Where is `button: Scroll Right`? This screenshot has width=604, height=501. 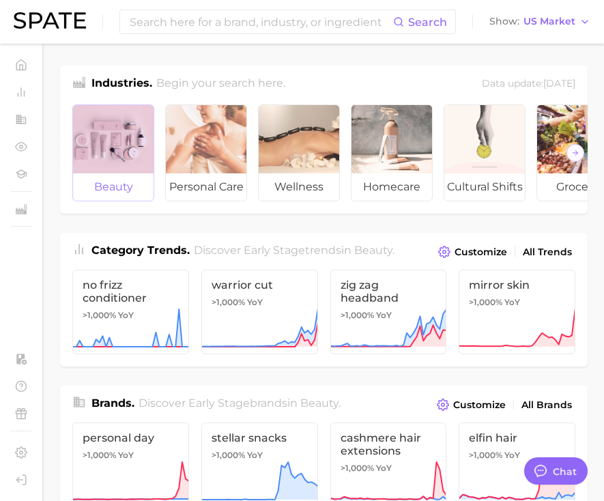 button: Scroll Right is located at coordinates (575, 153).